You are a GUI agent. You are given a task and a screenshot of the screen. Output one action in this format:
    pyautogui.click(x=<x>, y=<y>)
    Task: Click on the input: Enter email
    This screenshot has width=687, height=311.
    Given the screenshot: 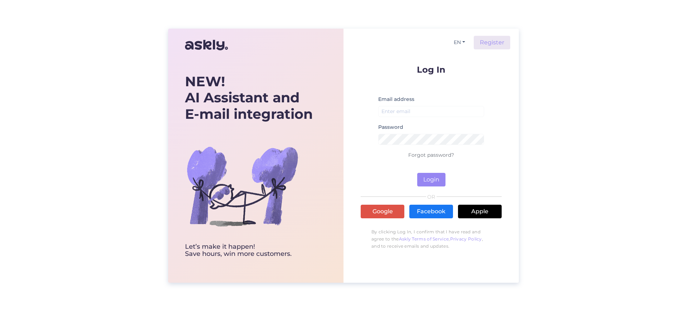 What is the action you would take?
    pyautogui.click(x=431, y=111)
    